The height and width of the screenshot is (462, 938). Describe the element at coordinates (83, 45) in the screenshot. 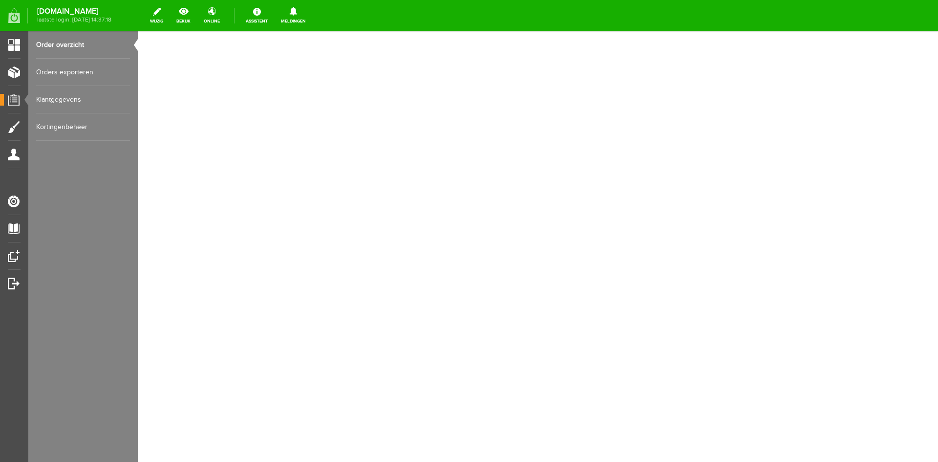

I see `a: Order overzicht` at that location.